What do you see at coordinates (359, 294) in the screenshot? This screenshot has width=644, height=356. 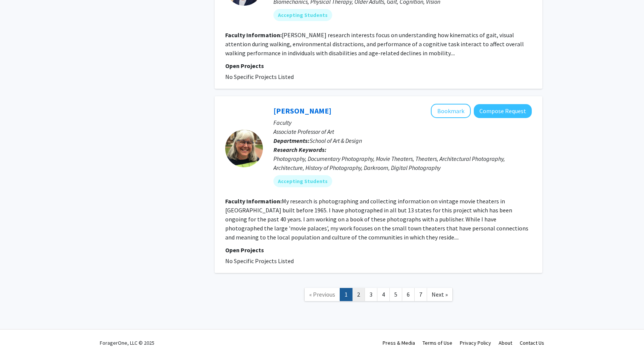 I see `a: 2` at bounding box center [359, 294].